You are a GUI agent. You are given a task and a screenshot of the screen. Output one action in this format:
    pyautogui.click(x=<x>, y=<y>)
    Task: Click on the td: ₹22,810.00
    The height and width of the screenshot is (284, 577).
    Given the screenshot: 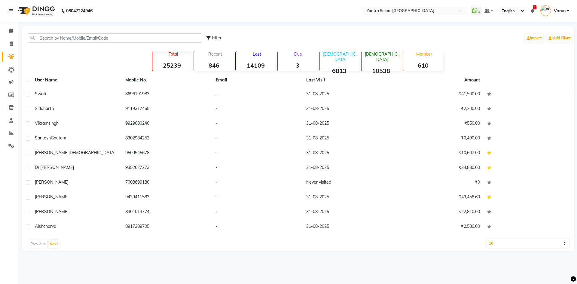 What is the action you would take?
    pyautogui.click(x=438, y=212)
    